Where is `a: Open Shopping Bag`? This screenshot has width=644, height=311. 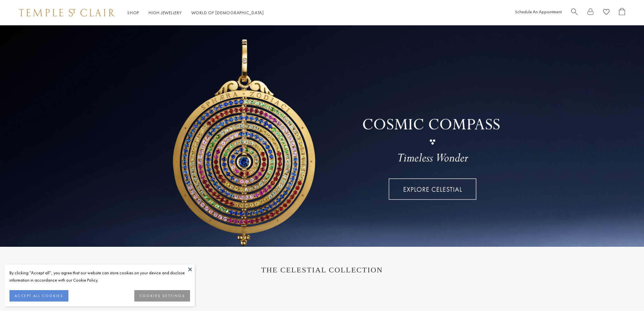
a: Open Shopping Bag is located at coordinates (622, 12).